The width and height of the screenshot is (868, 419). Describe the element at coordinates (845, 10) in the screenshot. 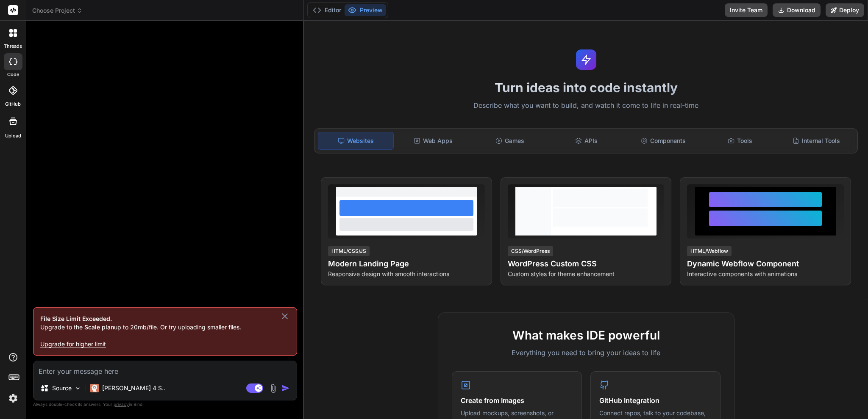

I see `button: Deploy` at that location.